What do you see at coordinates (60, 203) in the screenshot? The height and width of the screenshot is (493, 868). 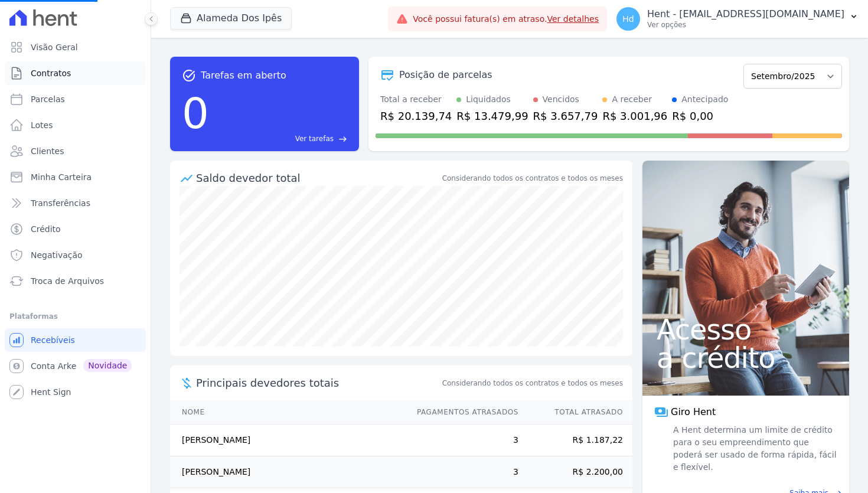 I see `span: Transferências` at bounding box center [60, 203].